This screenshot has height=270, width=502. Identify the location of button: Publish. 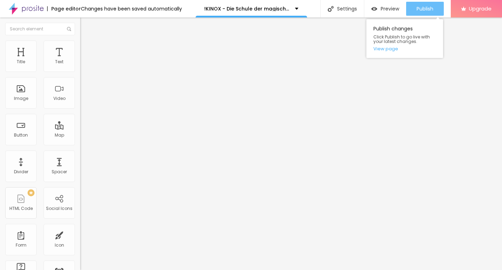
(425, 9).